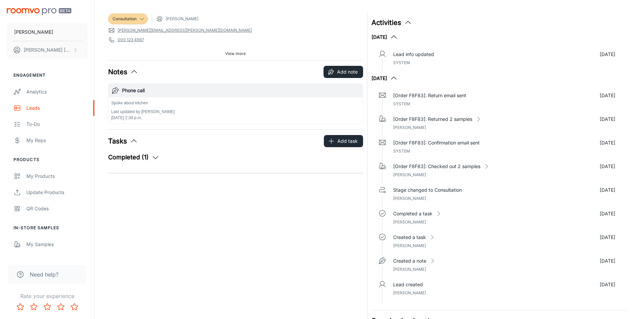 The height and width of the screenshot is (319, 644). Describe the element at coordinates (47, 296) in the screenshot. I see `p: Rate your experience` at that location.